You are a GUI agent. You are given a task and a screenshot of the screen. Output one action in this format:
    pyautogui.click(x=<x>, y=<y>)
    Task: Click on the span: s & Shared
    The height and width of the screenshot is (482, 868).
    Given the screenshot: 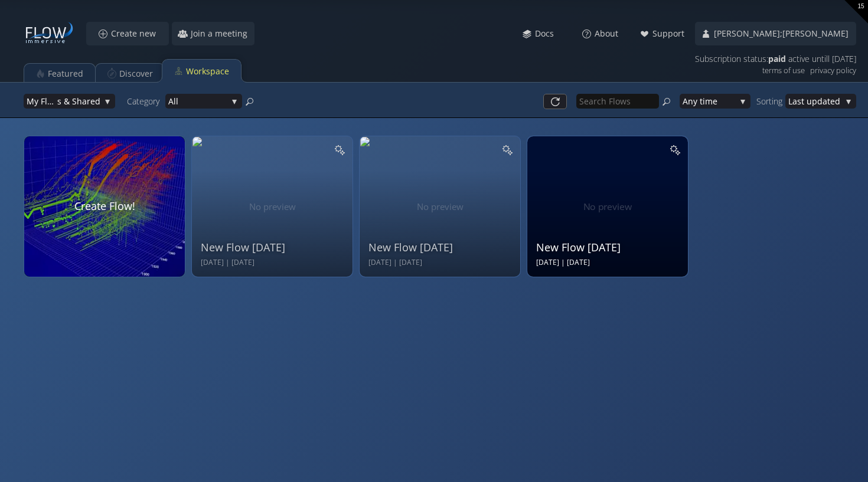 What is the action you would take?
    pyautogui.click(x=79, y=101)
    